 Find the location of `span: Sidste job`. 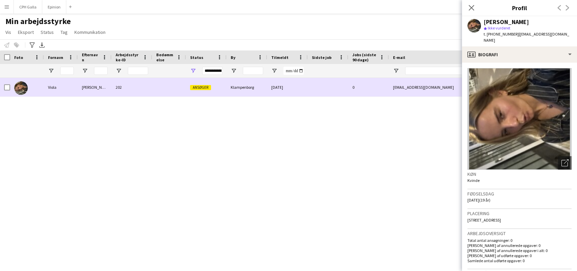

span: Sidste job is located at coordinates (322, 57).